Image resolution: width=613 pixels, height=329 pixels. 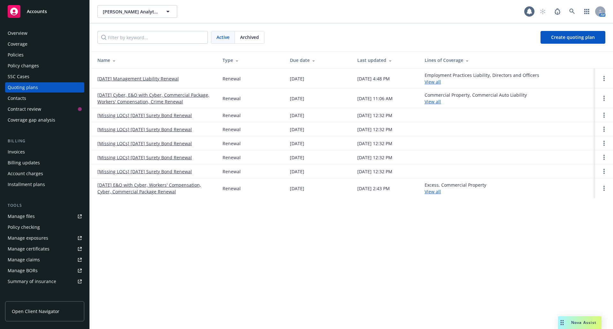 I want to click on div: Due date, so click(x=318, y=60).